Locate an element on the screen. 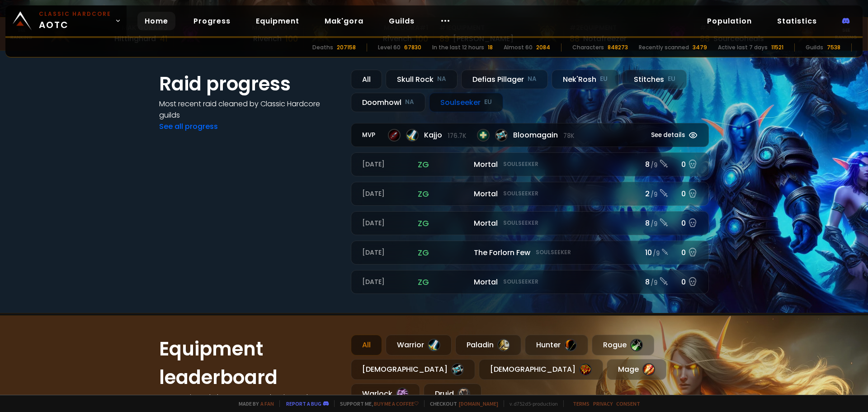 This screenshot has width=868, height=412. small: 176.7k is located at coordinates (456, 136).